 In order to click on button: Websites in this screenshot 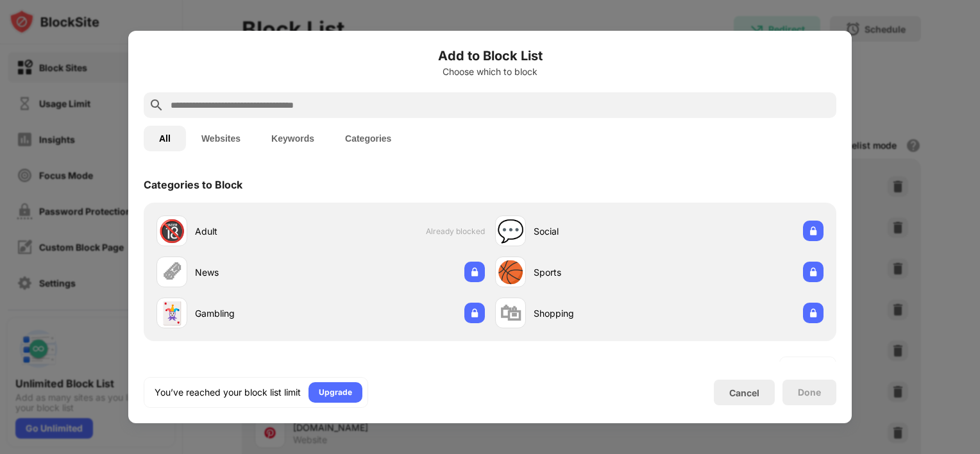, I will do `click(221, 139)`.